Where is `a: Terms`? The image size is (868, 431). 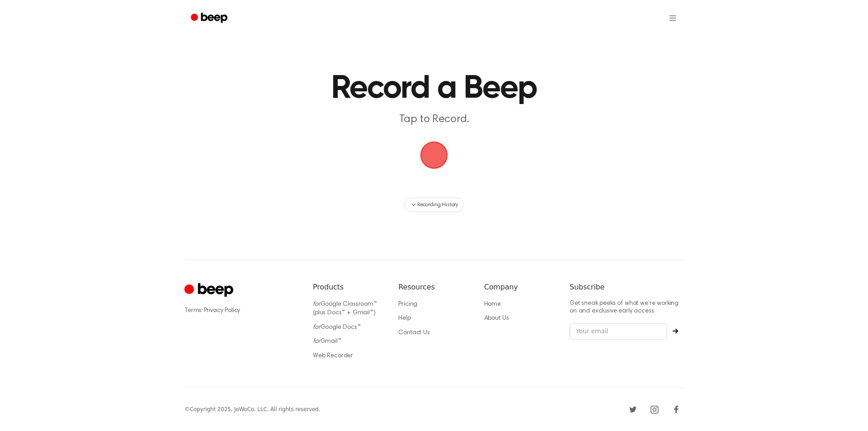
a: Terms is located at coordinates (193, 310).